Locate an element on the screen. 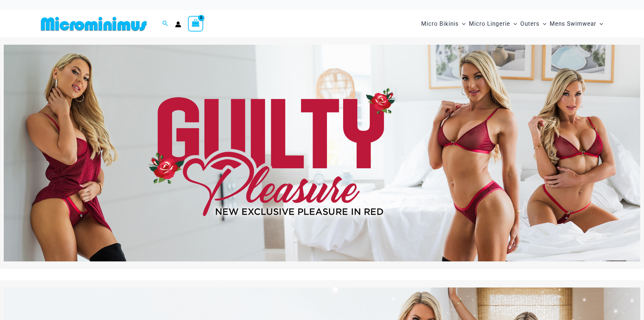  img: Guilty Pleasures Red Lingerie is located at coordinates (322, 153).